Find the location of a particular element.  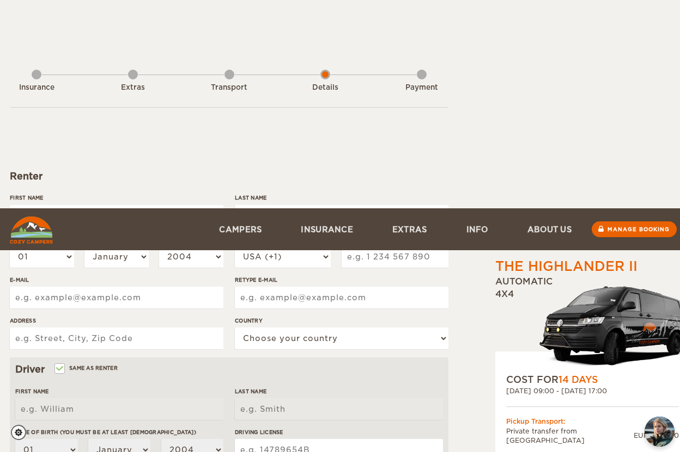

a: Extras is located at coordinates (409, 229).